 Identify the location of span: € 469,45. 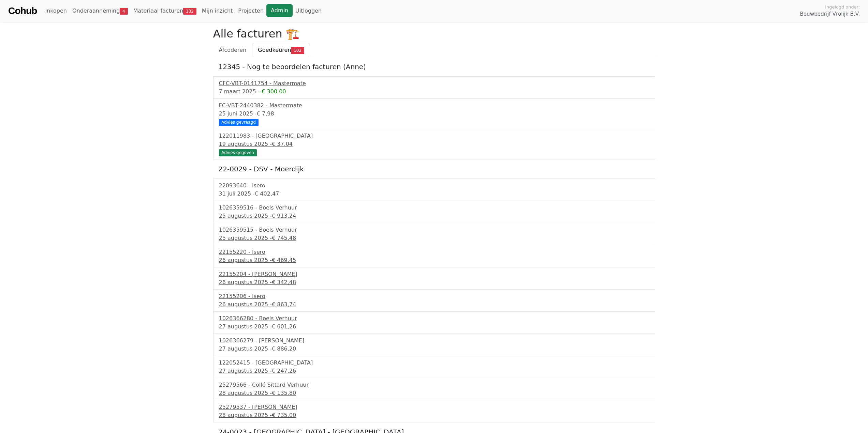
(284, 260).